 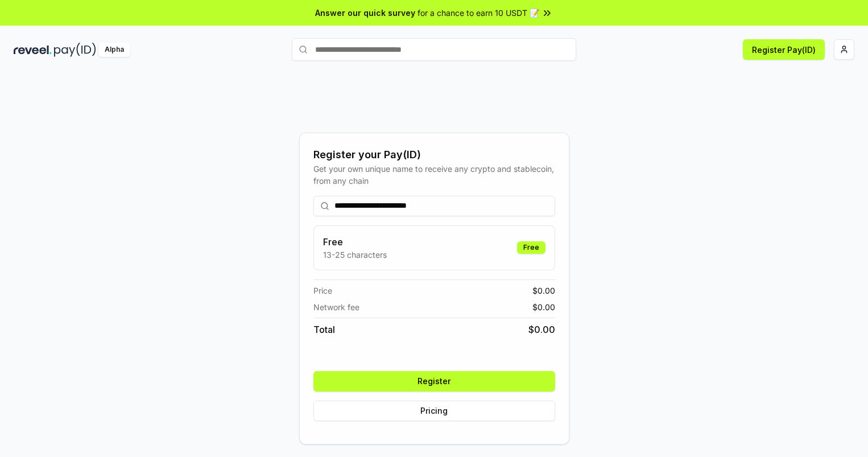 What do you see at coordinates (478, 12) in the screenshot?
I see `span: for a chance to earn 10 USDT 📝` at bounding box center [478, 12].